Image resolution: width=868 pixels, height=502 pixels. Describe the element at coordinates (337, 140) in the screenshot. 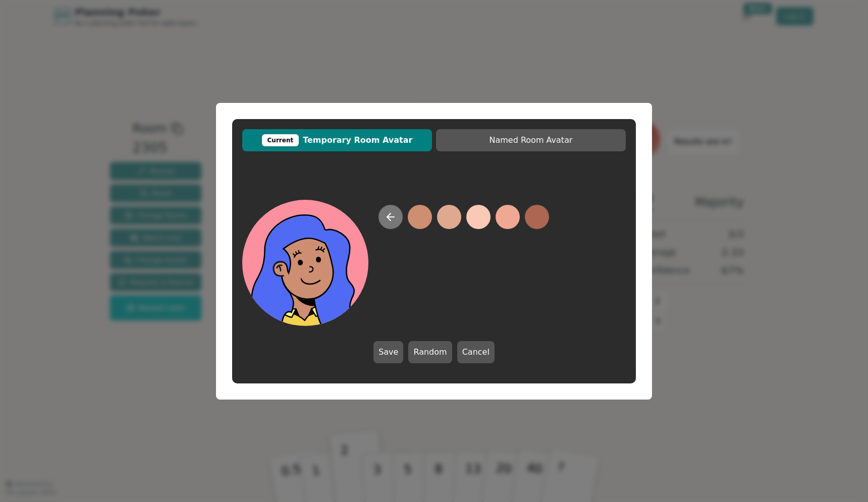

I see `button: CurrentTemporary Room Avatar` at that location.